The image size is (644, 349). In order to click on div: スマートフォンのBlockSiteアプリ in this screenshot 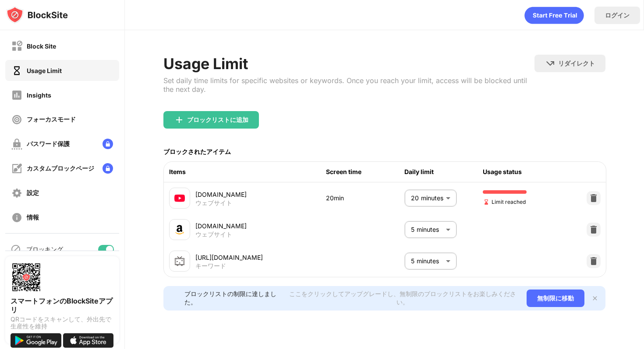, I will do `click(62, 305)`.